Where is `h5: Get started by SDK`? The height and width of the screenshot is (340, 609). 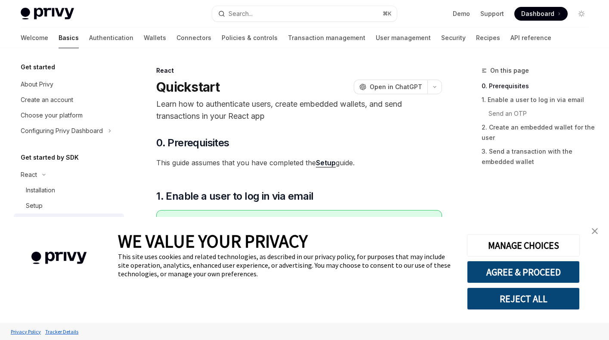
h5: Get started by SDK is located at coordinates (49, 157).